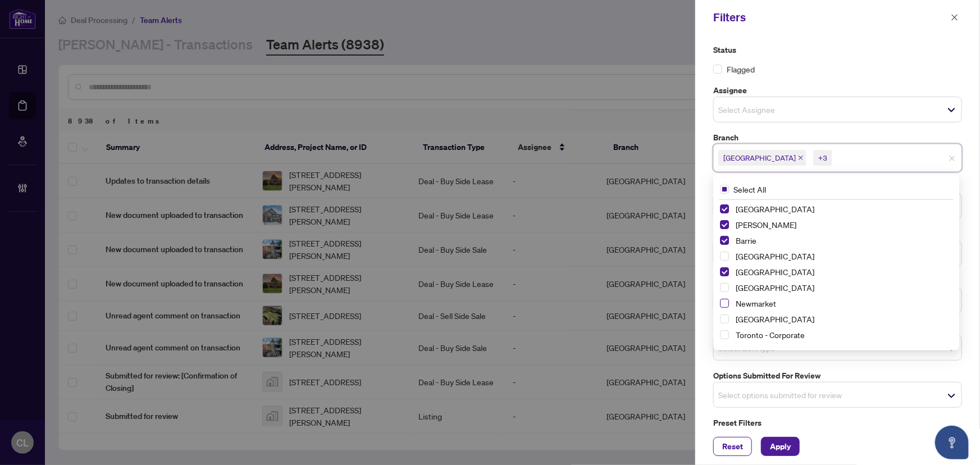 The image size is (980, 465). I want to click on button: Apply, so click(781, 446).